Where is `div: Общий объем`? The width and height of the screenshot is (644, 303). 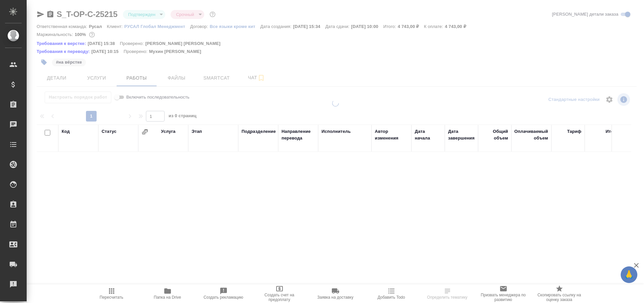 div: Общий объем is located at coordinates (495, 135).